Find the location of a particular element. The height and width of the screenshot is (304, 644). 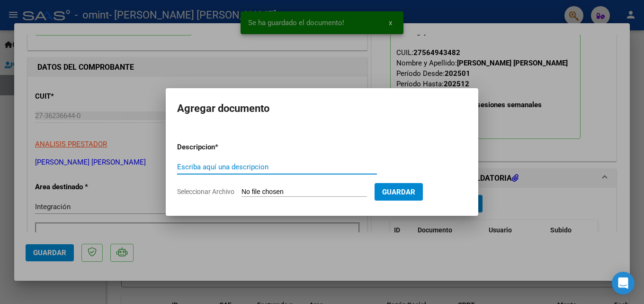

h2: Agregar documento is located at coordinates (322, 109).